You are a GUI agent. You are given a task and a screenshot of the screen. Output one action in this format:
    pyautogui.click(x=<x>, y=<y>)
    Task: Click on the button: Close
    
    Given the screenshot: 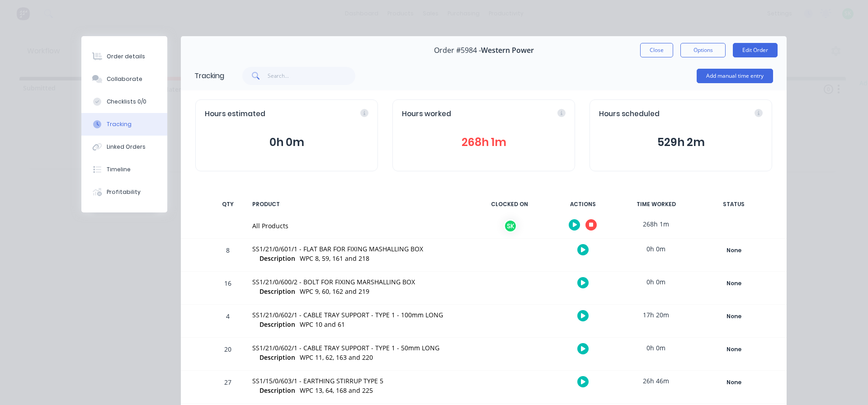 What is the action you would take?
    pyautogui.click(x=656, y=50)
    